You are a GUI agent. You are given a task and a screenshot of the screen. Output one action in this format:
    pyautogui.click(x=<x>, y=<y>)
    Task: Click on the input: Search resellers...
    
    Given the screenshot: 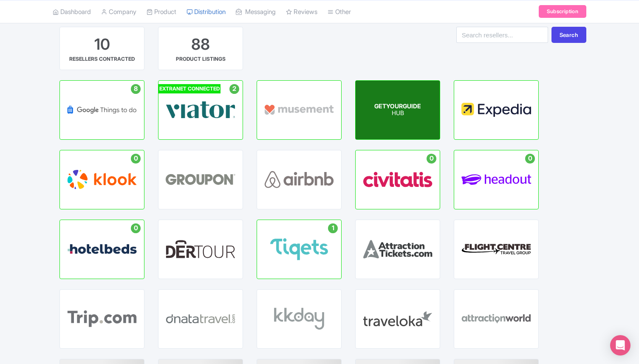 What is the action you would take?
    pyautogui.click(x=502, y=35)
    